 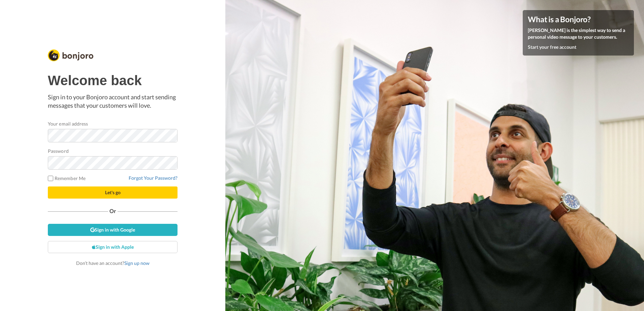 I want to click on label: Password, so click(x=59, y=150).